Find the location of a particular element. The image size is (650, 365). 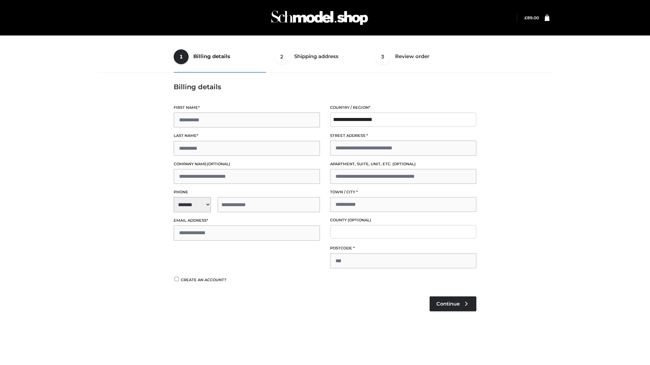

label: Town / City is located at coordinates (403, 192).